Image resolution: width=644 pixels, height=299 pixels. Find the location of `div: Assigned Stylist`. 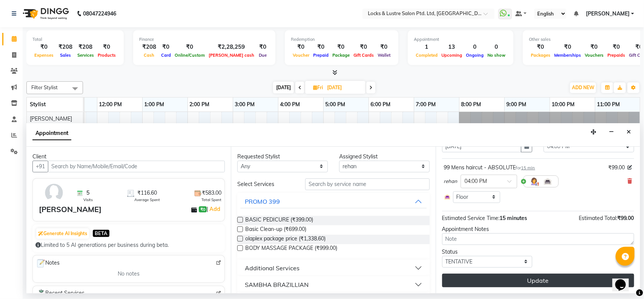

div: Assigned Stylist is located at coordinates (385, 156).